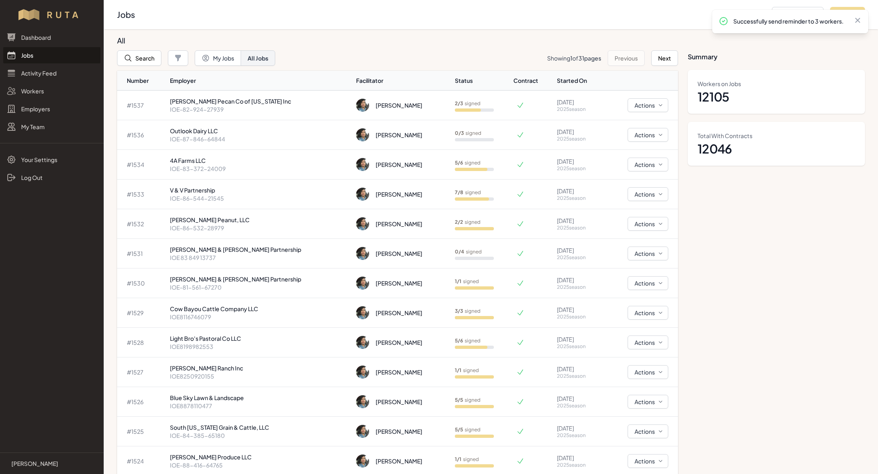  Describe the element at coordinates (571, 58) in the screenshot. I see `span: 1` at that location.